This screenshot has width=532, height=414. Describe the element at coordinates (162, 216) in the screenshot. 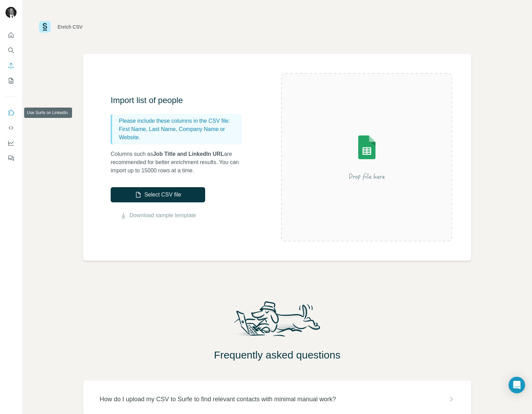

I see `a: Download sample template` at that location.